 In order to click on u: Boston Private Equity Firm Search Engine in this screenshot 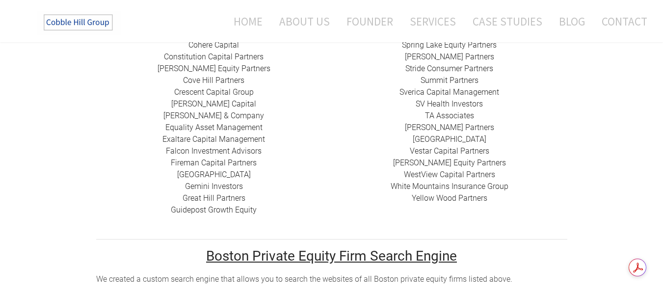, I will do `click(331, 256)`.